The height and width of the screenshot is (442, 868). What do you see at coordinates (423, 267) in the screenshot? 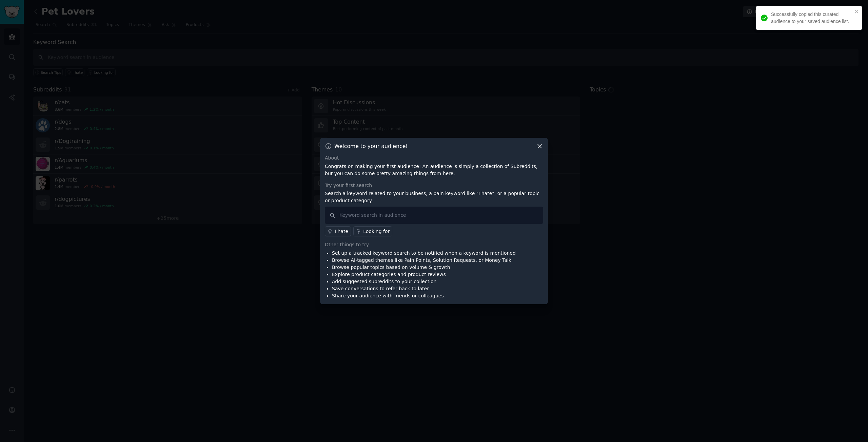
I see `li: Browse popular topics based on volume & growth` at bounding box center [423, 267].